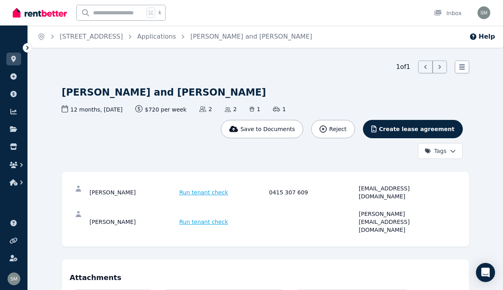 Image resolution: width=503 pixels, height=290 pixels. What do you see at coordinates (485, 272) in the screenshot?
I see `div: Open Intercom Messenger` at bounding box center [485, 272].